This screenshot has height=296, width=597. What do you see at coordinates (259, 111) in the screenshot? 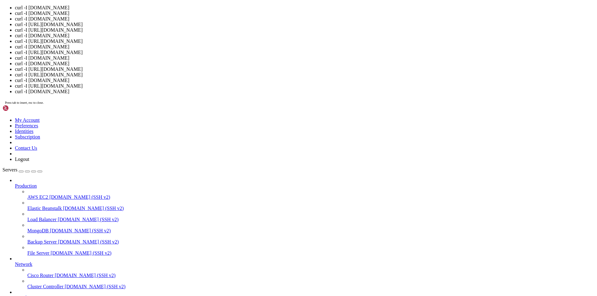
I see `x-row: 683 updates can be applied immediately.` at bounding box center [259, 111].